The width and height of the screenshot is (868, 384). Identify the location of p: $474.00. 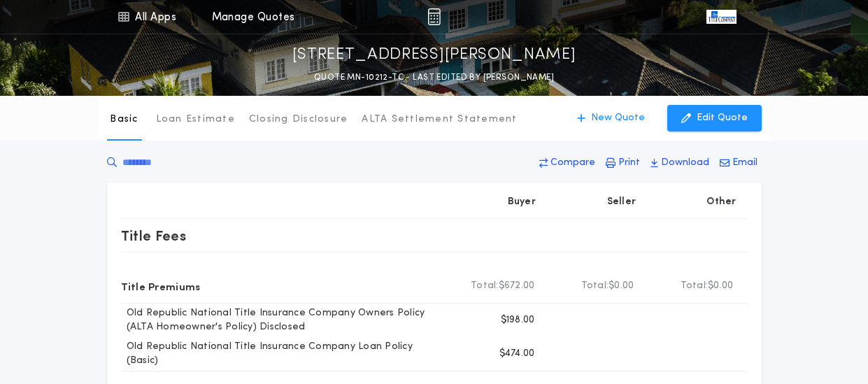
(517, 354).